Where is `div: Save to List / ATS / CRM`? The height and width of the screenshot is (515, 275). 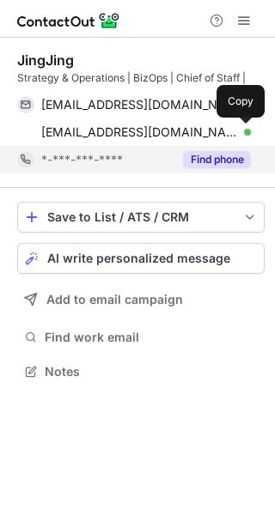 div: Save to List / ATS / CRM is located at coordinates (141, 217).